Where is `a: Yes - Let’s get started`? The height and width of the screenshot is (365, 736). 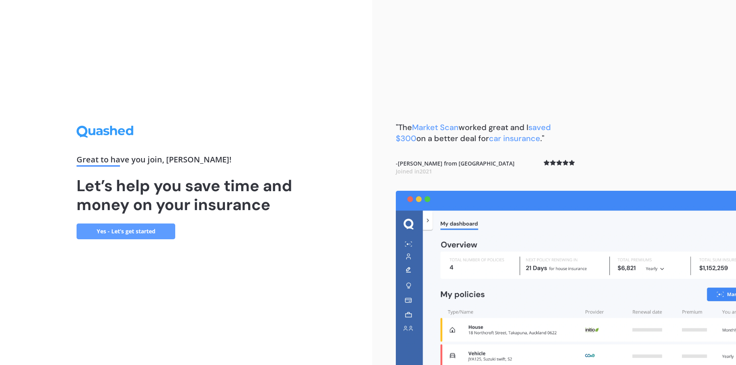
a: Yes - Let’s get started is located at coordinates (126, 232).